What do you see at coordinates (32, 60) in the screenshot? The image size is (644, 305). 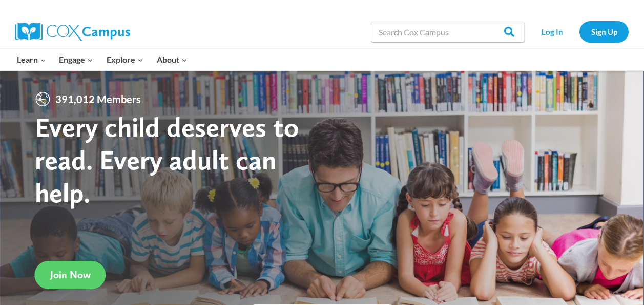 I see `span: Learn` at bounding box center [32, 60].